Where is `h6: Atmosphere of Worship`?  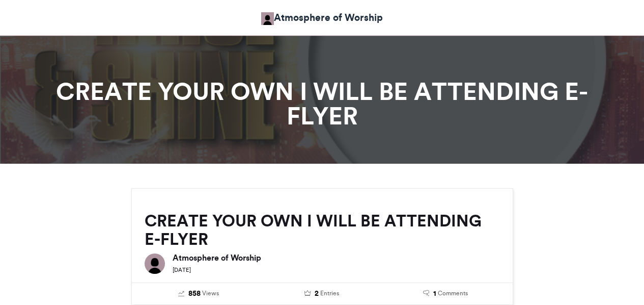
h6: Atmosphere of Worship is located at coordinates (336, 258).